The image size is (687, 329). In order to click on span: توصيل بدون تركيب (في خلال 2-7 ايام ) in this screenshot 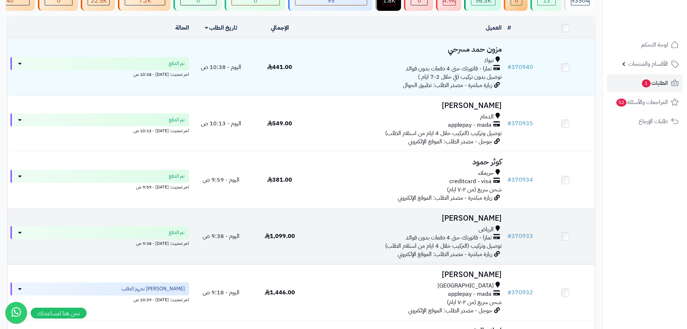, I will do `click(460, 77)`.